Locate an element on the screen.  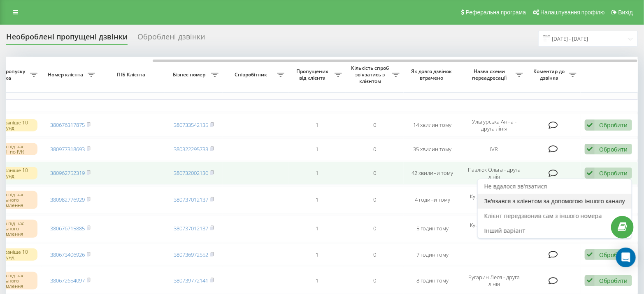
span: Клієнт передзвонив сам з іншого номера is located at coordinates (543, 216).